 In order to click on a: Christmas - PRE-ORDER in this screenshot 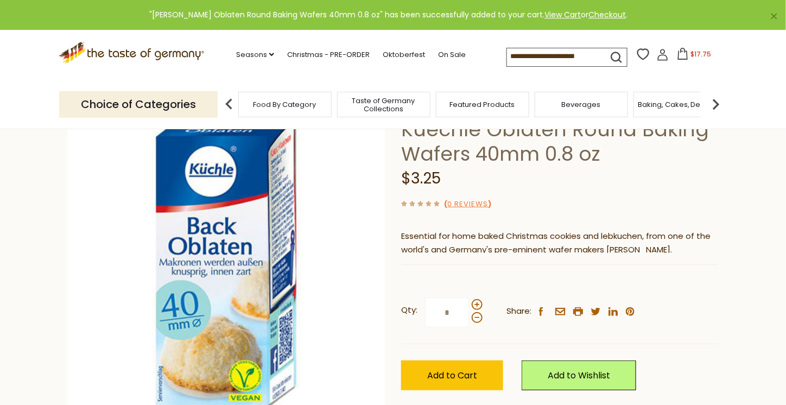, I will do `click(329, 55)`.